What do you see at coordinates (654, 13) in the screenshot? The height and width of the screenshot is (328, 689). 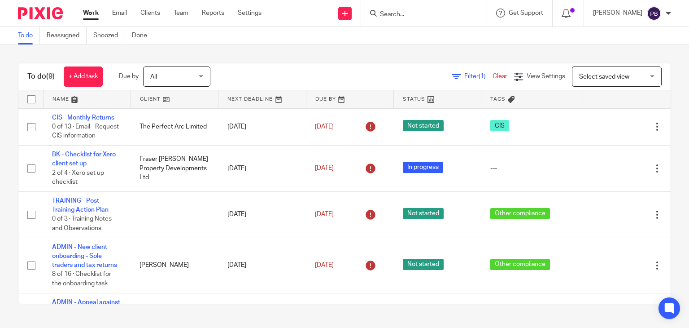 I see `img: svg%3E` at bounding box center [654, 13].